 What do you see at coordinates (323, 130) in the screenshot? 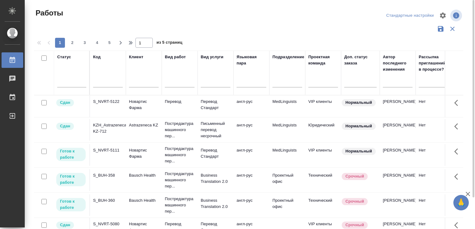
I see `td: Юридический` at bounding box center [323, 130].